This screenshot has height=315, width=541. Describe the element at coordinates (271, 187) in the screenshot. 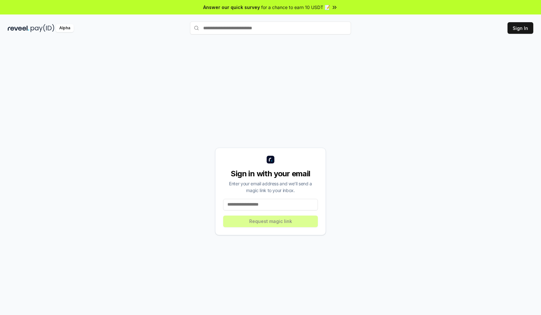

I see `div: Enter your email address and we’ll send a magic link to your inbox.` at that location.